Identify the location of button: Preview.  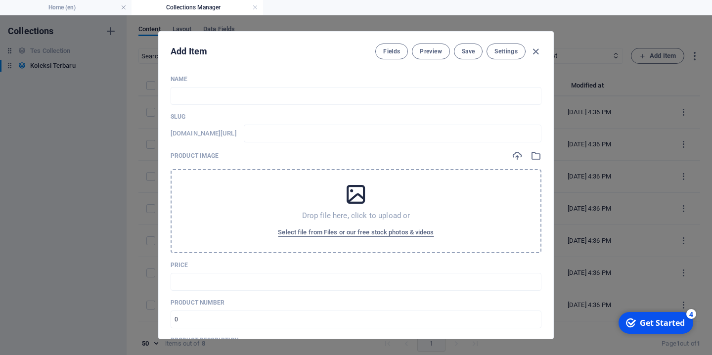
(431, 51).